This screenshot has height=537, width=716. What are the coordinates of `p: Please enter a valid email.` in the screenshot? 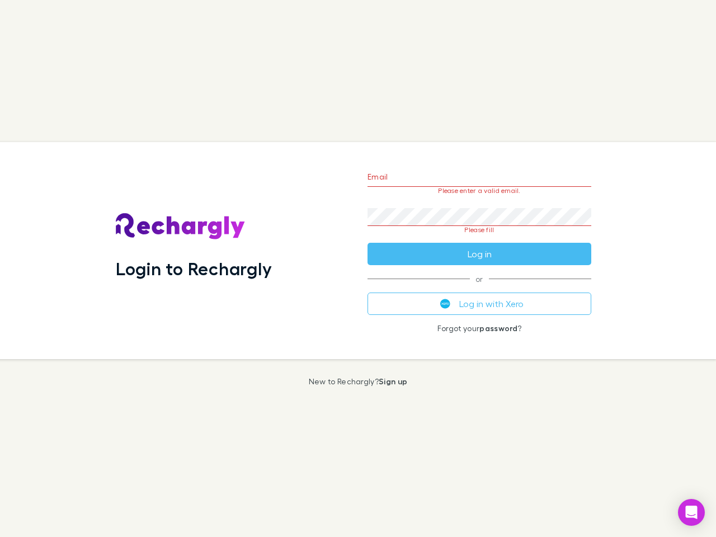 It's located at (479, 191).